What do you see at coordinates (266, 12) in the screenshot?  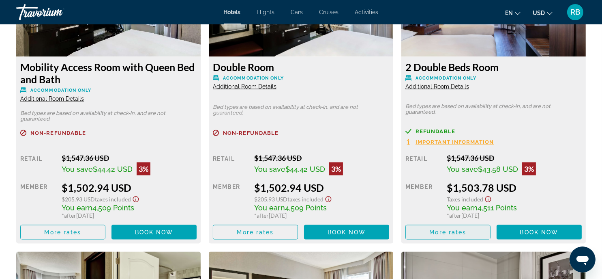 I see `a: Flights` at bounding box center [266, 12].